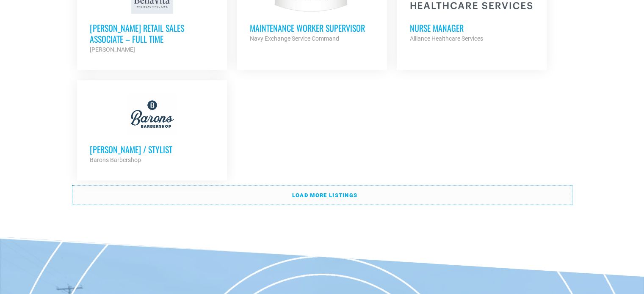 This screenshot has width=644, height=294. Describe the element at coordinates (294, 38) in the screenshot. I see `strong: Navy Exchange Service Command` at that location.